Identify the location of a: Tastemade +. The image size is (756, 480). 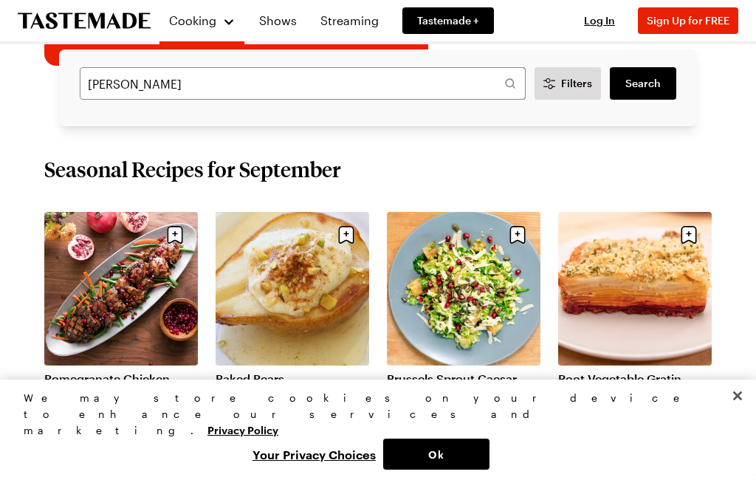
(448, 21).